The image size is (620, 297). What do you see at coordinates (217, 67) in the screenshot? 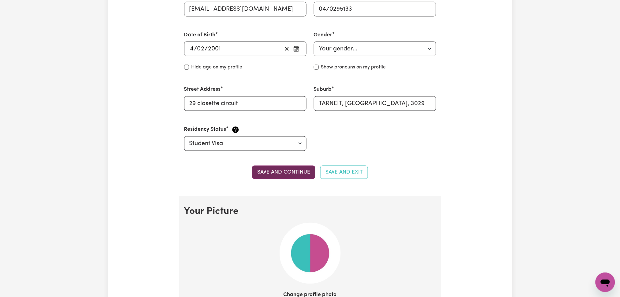
I see `label: Hide age on my profile` at bounding box center [217, 67].